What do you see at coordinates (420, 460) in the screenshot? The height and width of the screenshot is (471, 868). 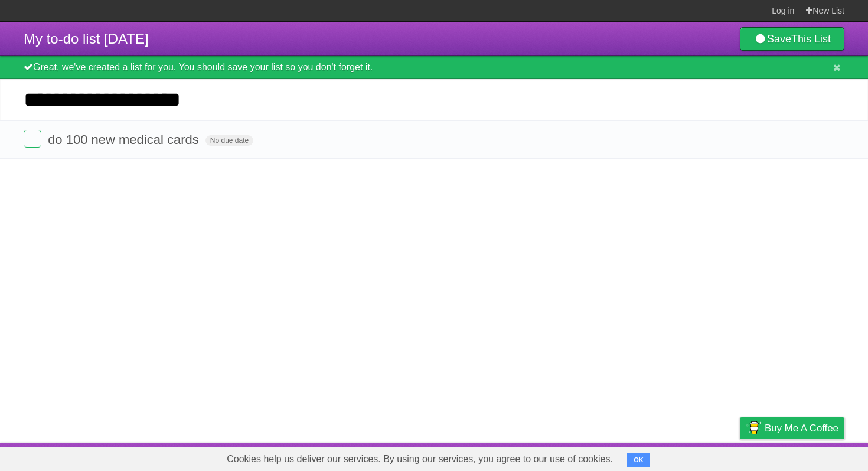 I see `span: Cookies help us deliver our services. By using our services, you agree to our use of cookies.` at bounding box center [420, 460].